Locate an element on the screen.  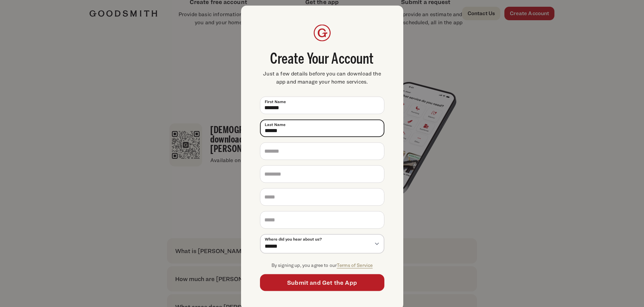
span: First Name is located at coordinates (275, 102).